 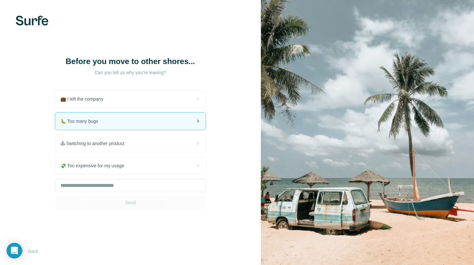 What do you see at coordinates (84, 99) in the screenshot?
I see `span: 💼 I left the company` at bounding box center [84, 99].